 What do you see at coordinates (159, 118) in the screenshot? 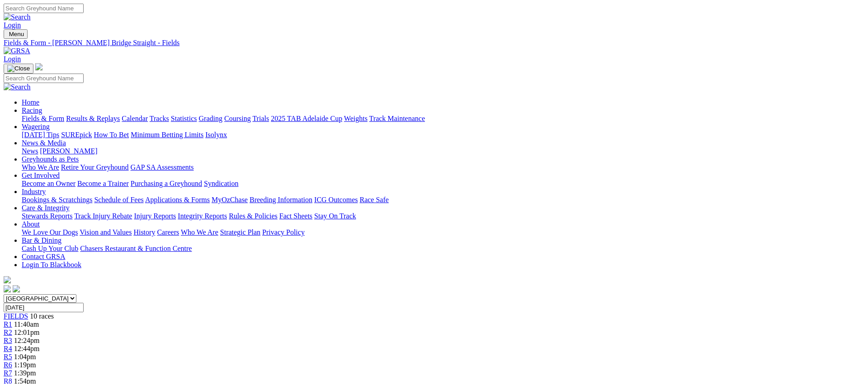
I see `a: Tracks` at bounding box center [159, 118].